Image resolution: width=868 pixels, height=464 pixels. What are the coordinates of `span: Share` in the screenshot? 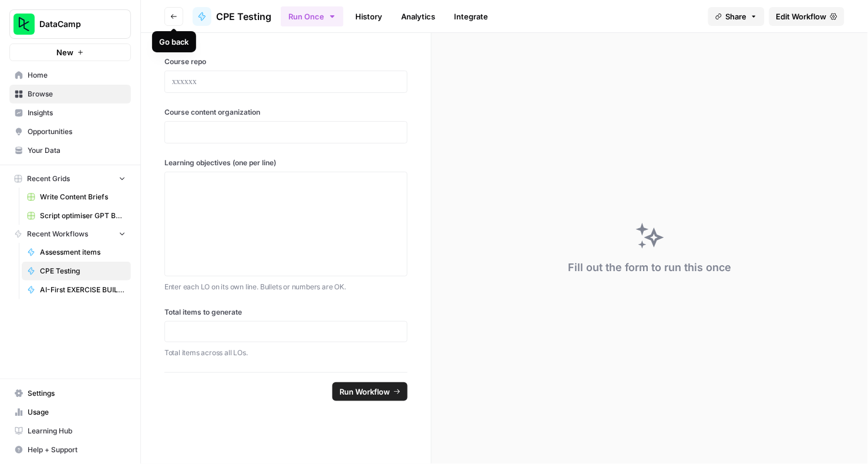 It's located at (737, 16).